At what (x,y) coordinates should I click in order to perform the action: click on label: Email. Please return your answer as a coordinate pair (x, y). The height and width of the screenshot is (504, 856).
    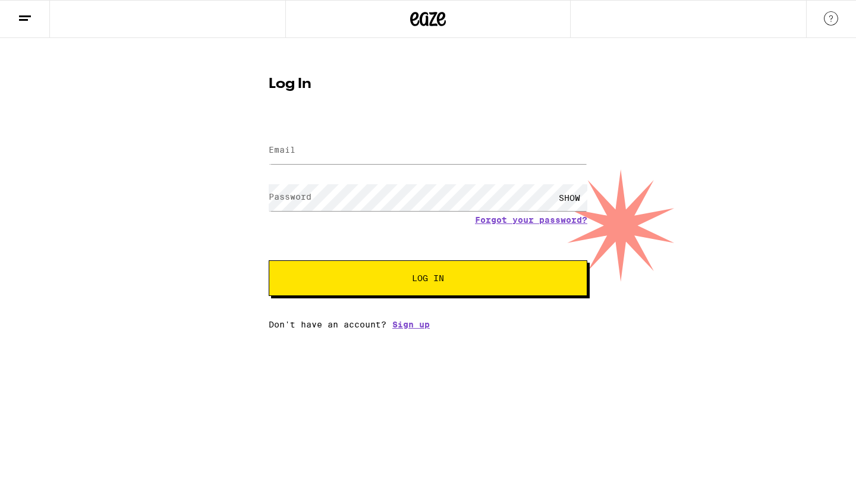
    Looking at the image, I should click on (282, 150).